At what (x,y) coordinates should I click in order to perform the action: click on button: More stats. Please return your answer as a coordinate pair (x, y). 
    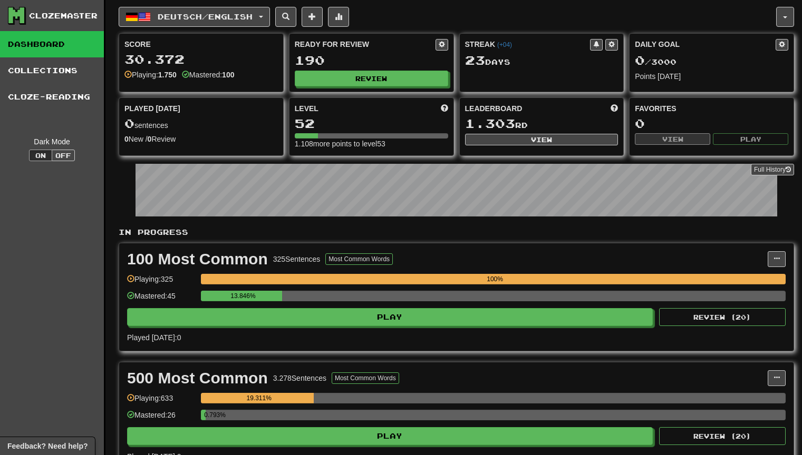
    Looking at the image, I should click on (338, 17).